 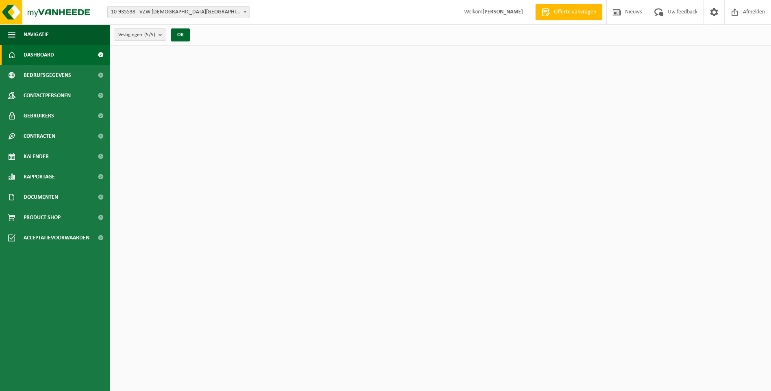 I want to click on span: Bedrijfsgegevens, so click(x=47, y=75).